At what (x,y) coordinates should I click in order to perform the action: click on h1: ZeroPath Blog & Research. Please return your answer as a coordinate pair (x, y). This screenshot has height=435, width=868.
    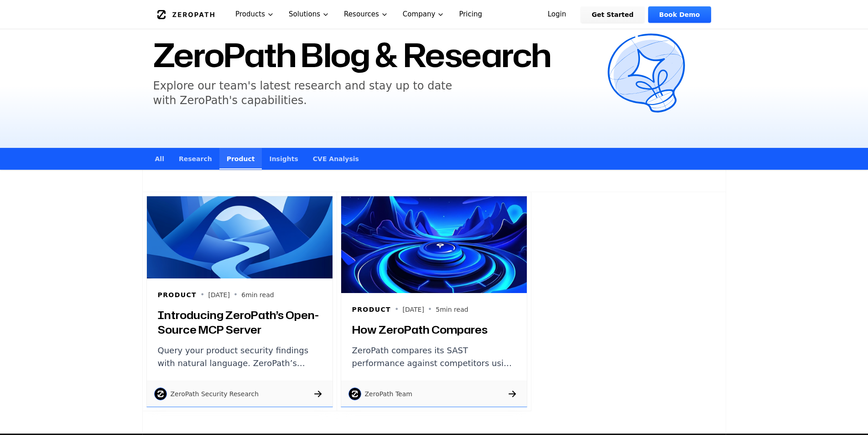
    Looking at the image, I should click on (375, 55).